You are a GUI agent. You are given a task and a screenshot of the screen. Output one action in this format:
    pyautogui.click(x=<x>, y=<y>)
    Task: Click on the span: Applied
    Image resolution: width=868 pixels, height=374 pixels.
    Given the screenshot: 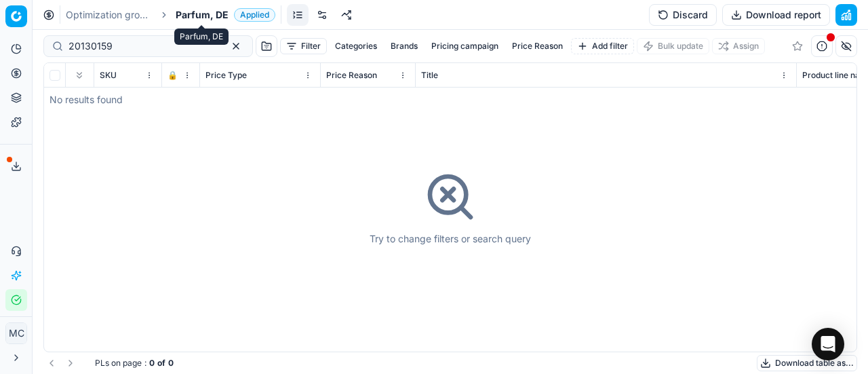 What is the action you would take?
    pyautogui.click(x=254, y=15)
    